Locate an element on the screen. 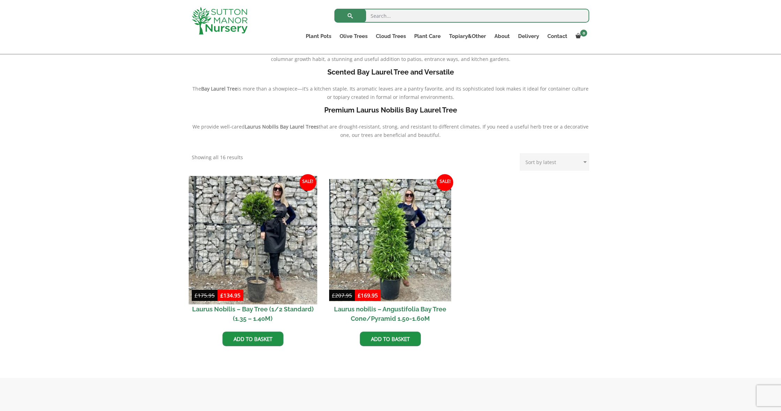 This screenshot has height=411, width=781. select: Shop order is located at coordinates (554, 162).